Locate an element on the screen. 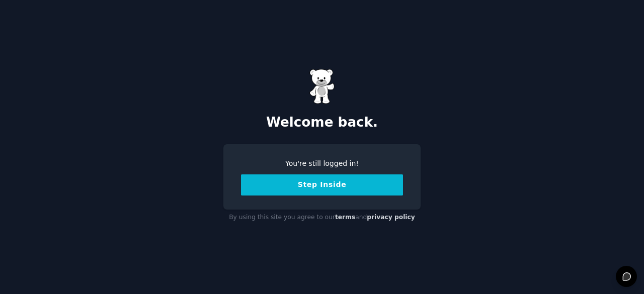 This screenshot has height=294, width=644. div: You're still logged in! is located at coordinates (322, 163).